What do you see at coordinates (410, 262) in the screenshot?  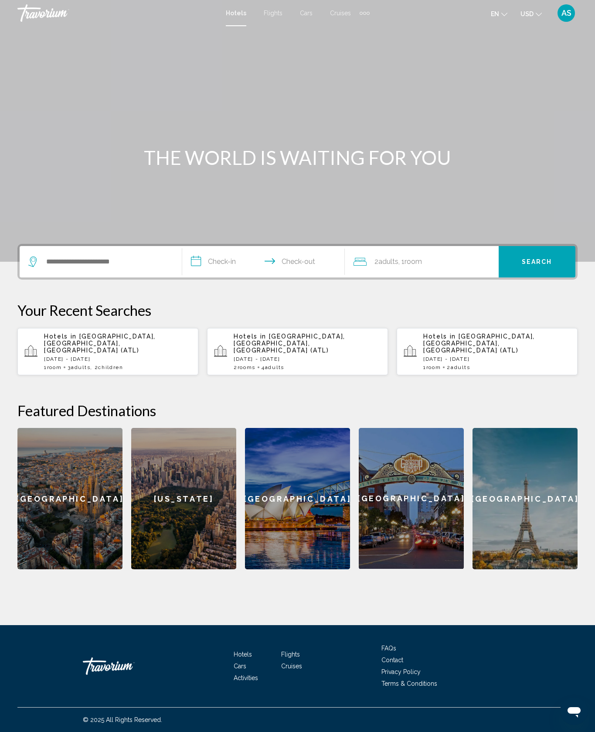 I see `span: , 1` at bounding box center [410, 262].